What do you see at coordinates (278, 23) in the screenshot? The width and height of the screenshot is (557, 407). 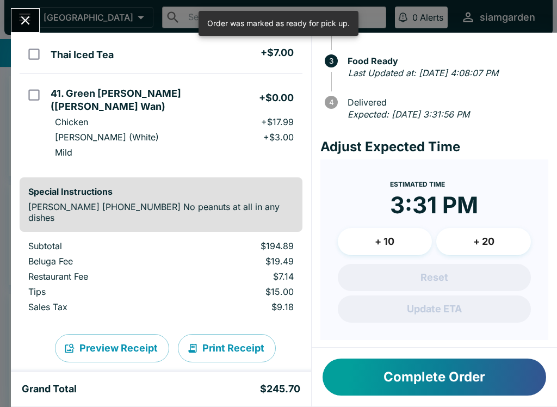 I see `div: Order was marked as ready for pick up.` at bounding box center [278, 23].